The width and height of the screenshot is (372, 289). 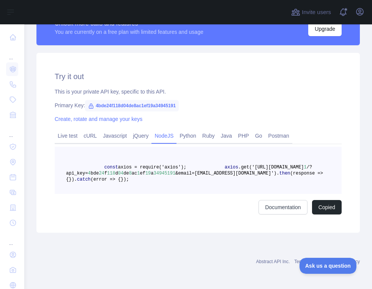 I want to click on span: axios, so click(x=232, y=167).